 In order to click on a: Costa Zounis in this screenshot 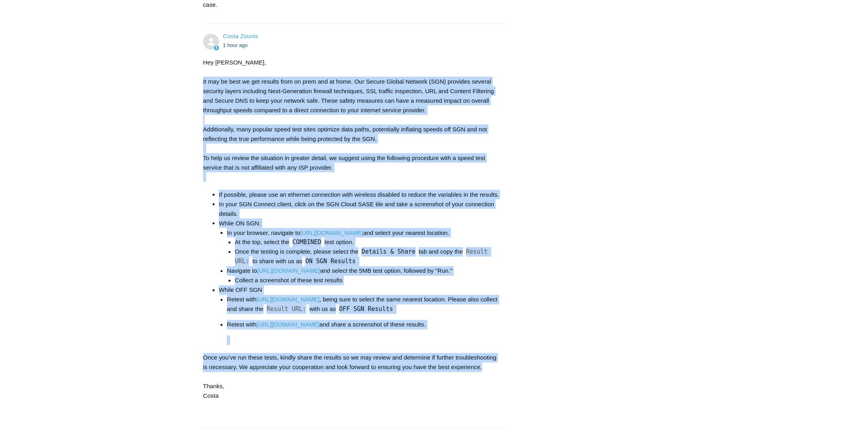, I will do `click(240, 36)`.